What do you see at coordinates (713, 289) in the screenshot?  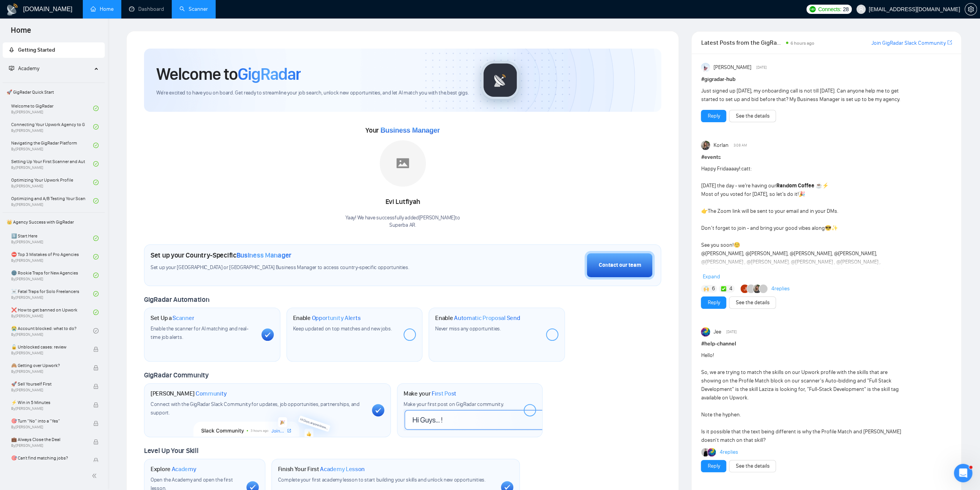 I see `span: 6` at bounding box center [713, 289].